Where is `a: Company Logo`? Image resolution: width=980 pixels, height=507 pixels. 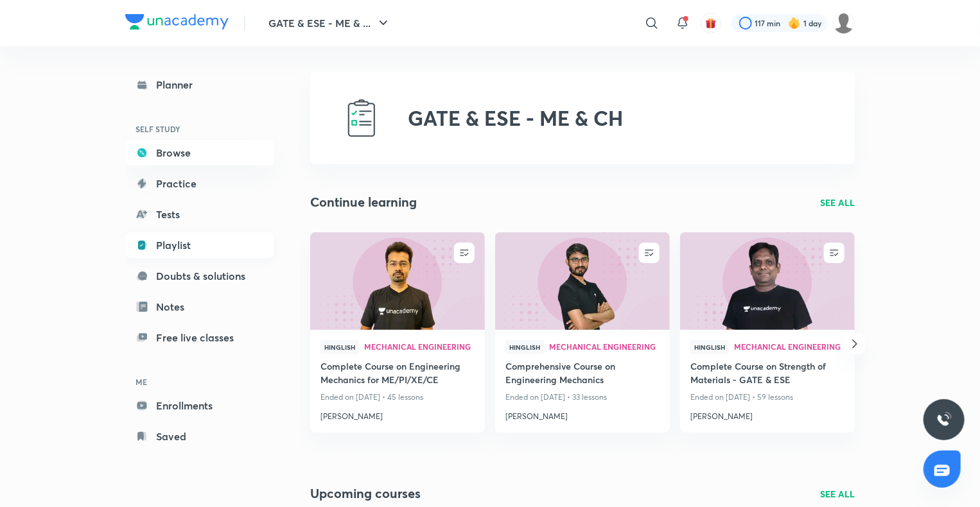
a: Company Logo is located at coordinates (176, 23).